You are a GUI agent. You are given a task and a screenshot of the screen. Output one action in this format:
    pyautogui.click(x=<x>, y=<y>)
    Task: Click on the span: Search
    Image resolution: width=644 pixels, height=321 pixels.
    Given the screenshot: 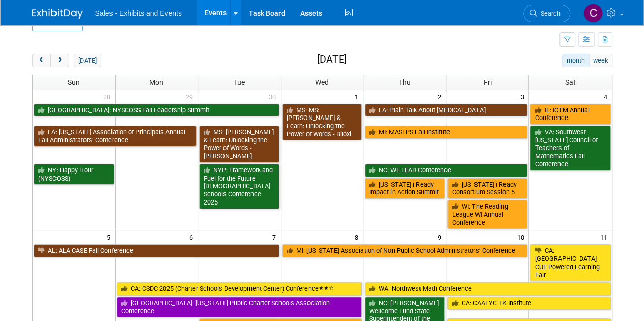 What is the action you would take?
    pyautogui.click(x=548, y=13)
    